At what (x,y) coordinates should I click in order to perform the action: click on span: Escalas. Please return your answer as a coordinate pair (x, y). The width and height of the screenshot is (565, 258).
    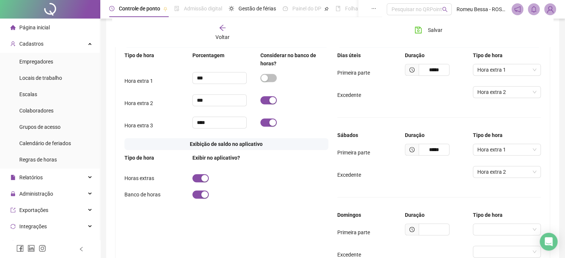
    Looking at the image, I should click on (28, 94).